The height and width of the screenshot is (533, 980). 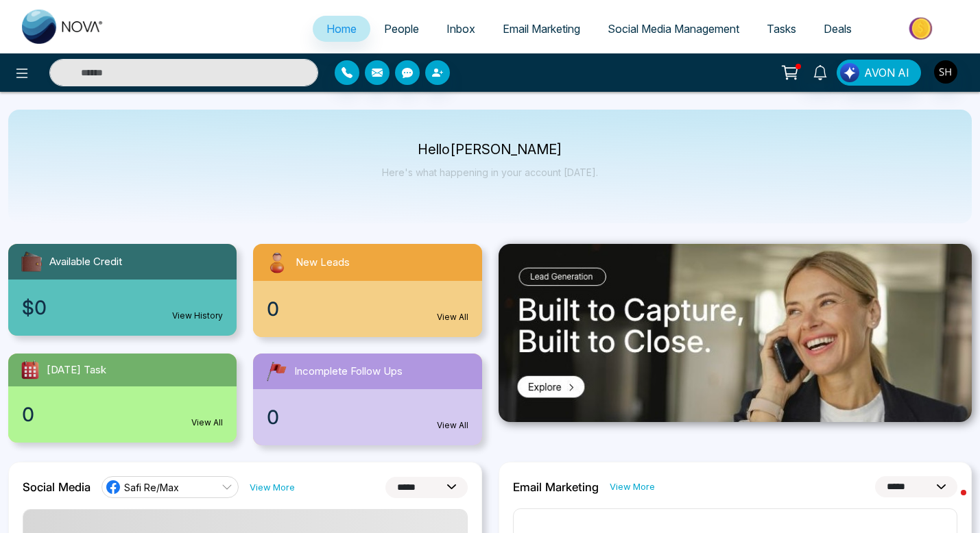 I want to click on span: AVON AI, so click(x=887, y=72).